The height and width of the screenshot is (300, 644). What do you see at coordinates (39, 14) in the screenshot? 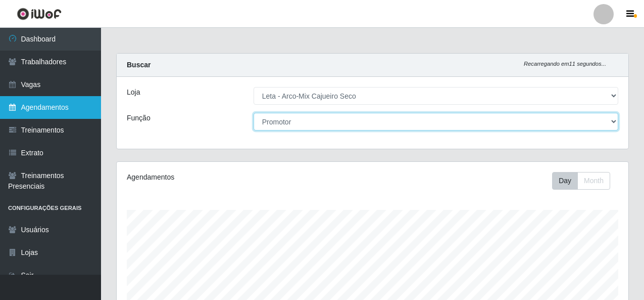
I see `img: CoreUI Logo` at bounding box center [39, 14].